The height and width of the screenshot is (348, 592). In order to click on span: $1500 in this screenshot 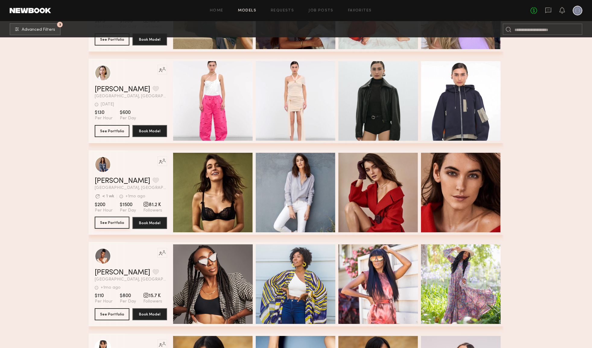, I will do `click(128, 205)`.